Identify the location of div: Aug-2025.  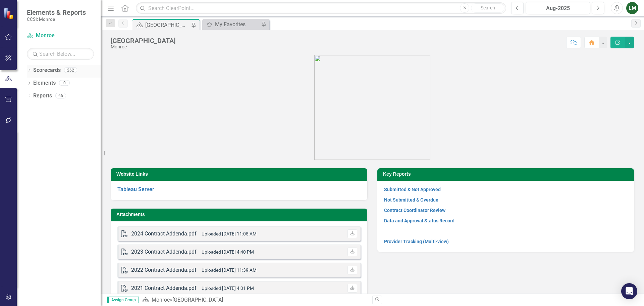
(558, 9).